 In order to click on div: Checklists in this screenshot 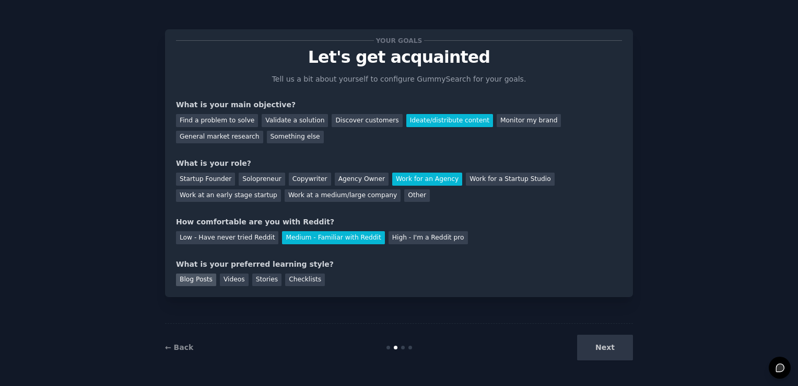, I will do `click(305, 280)`.